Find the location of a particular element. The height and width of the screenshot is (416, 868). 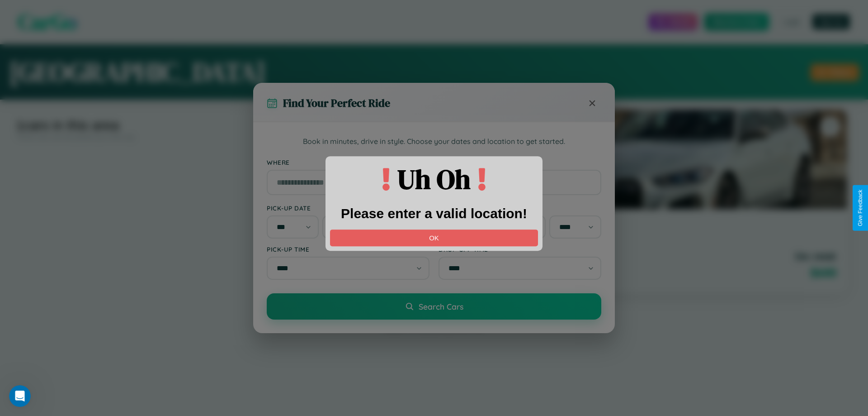

label: Pick-up Date is located at coordinates (348, 207).